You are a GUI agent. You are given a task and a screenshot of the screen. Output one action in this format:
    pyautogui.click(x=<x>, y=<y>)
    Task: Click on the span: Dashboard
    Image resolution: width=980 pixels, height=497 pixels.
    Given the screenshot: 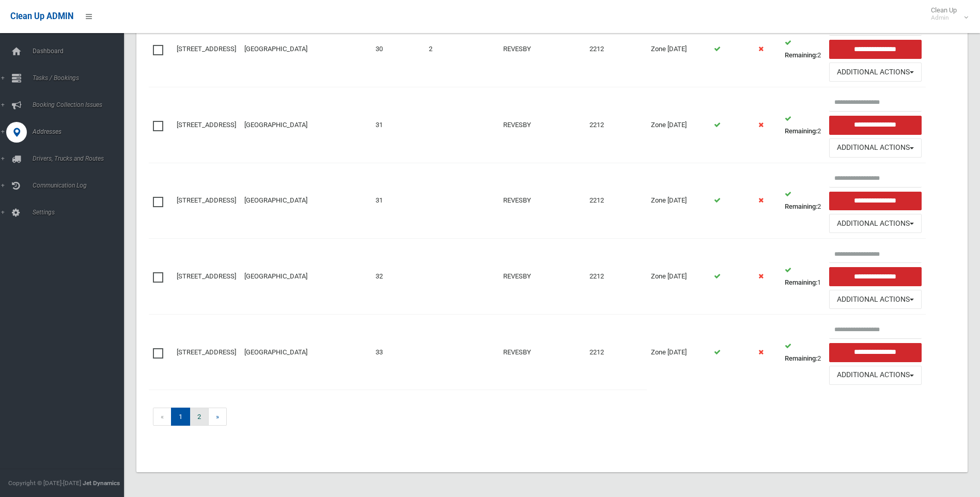 What is the action you would take?
    pyautogui.click(x=80, y=51)
    